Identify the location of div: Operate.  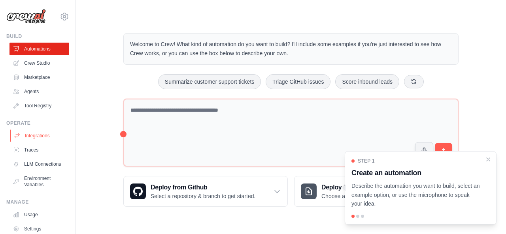
(38, 123).